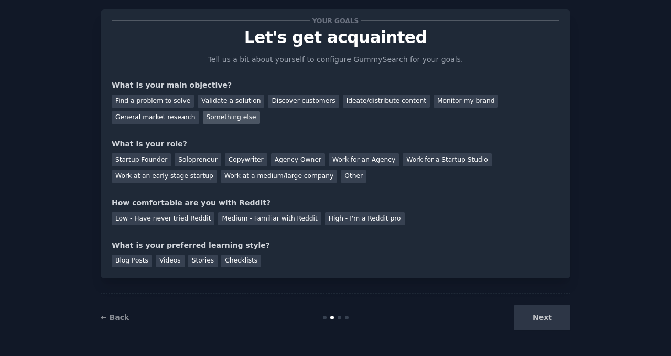 The height and width of the screenshot is (356, 671). Describe the element at coordinates (336, 85) in the screenshot. I see `div: What is your main objective?` at that location.